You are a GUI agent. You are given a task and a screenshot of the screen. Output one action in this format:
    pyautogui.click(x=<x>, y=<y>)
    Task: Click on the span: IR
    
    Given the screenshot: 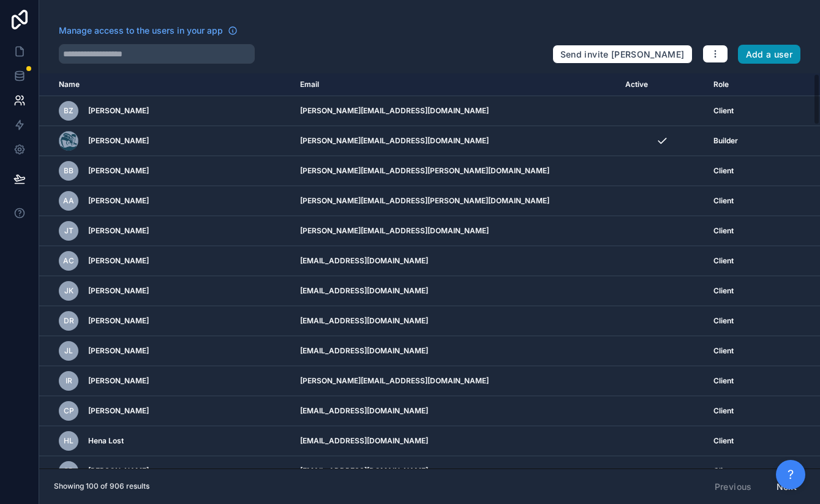 What is the action you would take?
    pyautogui.click(x=69, y=381)
    